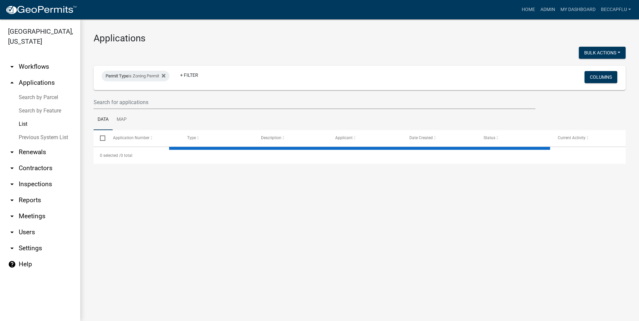 This screenshot has width=639, height=321. What do you see at coordinates (191, 138) in the screenshot?
I see `span: Type` at bounding box center [191, 138].